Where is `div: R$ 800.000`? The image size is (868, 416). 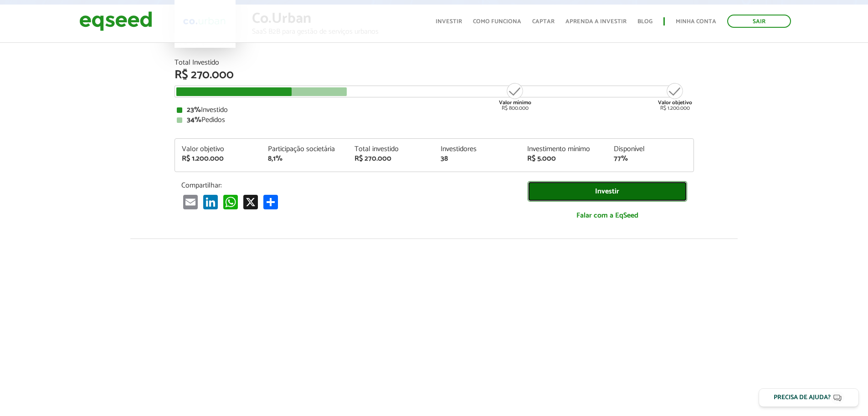
div: R$ 800.000 is located at coordinates (514, 97).